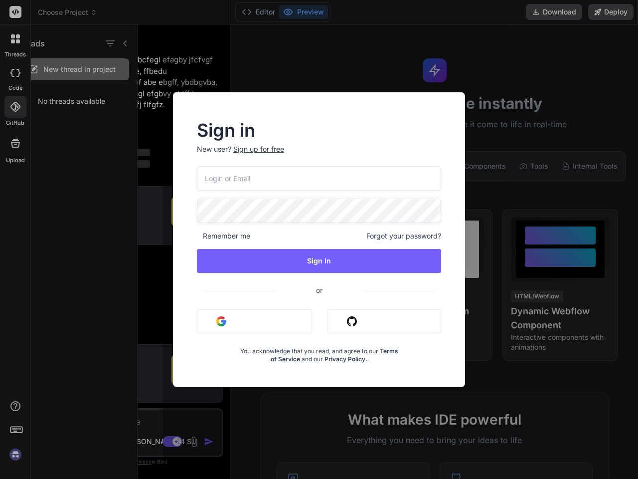 This screenshot has width=638, height=479. Describe the element at coordinates (254, 321) in the screenshot. I see `button: Sign in with Google` at that location.